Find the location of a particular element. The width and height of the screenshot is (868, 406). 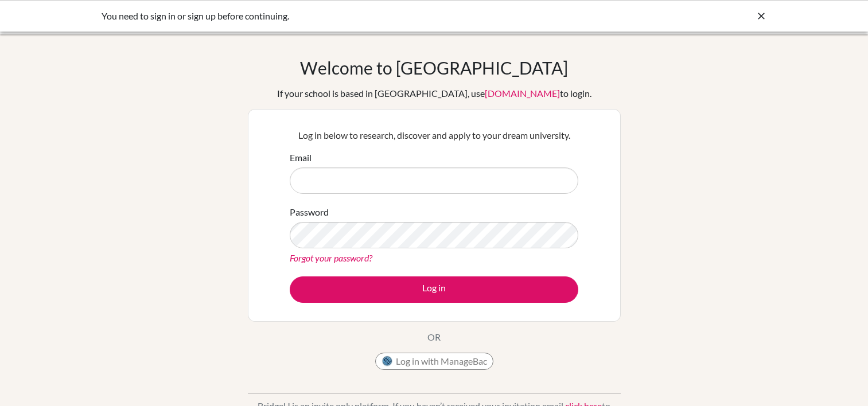

button: Log in with ManageBac is located at coordinates (434, 361).